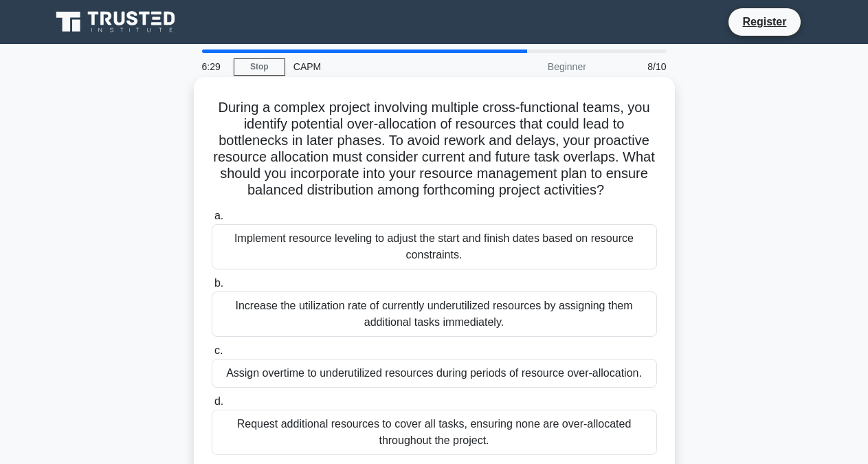 The height and width of the screenshot is (464, 868). Describe the element at coordinates (219, 215) in the screenshot. I see `span: a.` at that location.